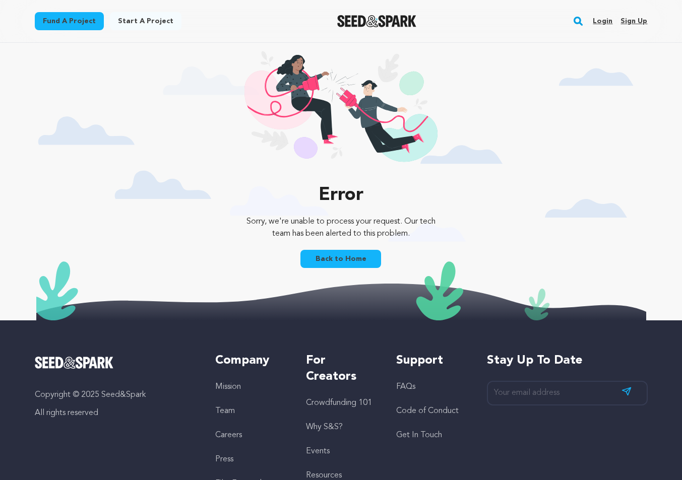 The height and width of the screenshot is (480, 682). I want to click on img: Seed&Spark Logo Dark Mode, so click(377, 21).